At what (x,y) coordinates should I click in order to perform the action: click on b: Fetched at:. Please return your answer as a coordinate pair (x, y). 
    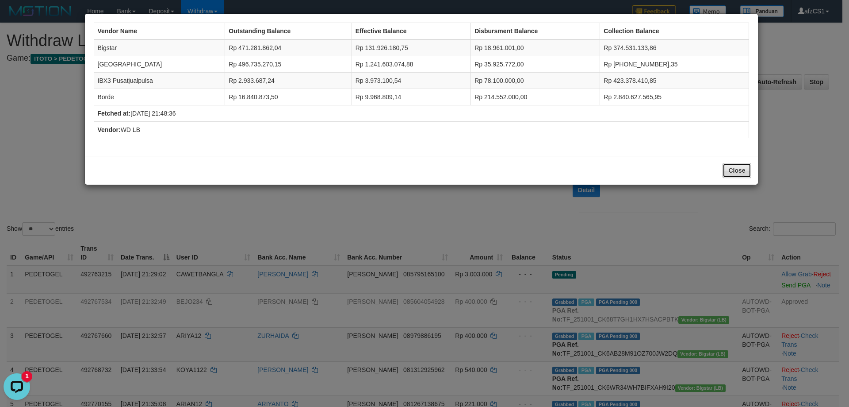
    Looking at the image, I should click on (114, 113).